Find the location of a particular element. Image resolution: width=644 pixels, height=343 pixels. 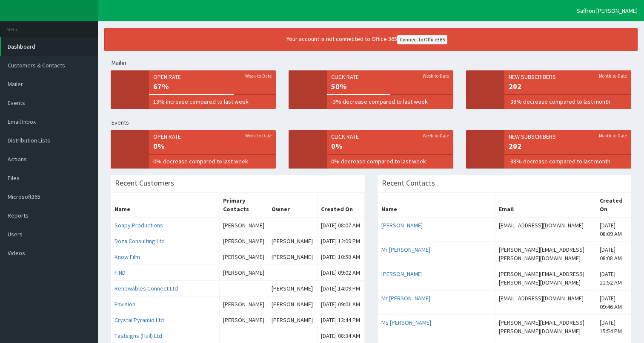

h5: Mailer is located at coordinates (375, 63).